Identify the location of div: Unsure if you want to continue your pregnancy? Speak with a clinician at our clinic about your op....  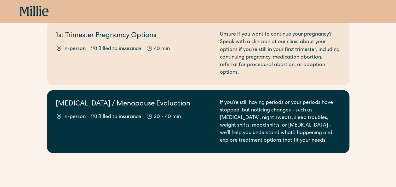
(280, 54).